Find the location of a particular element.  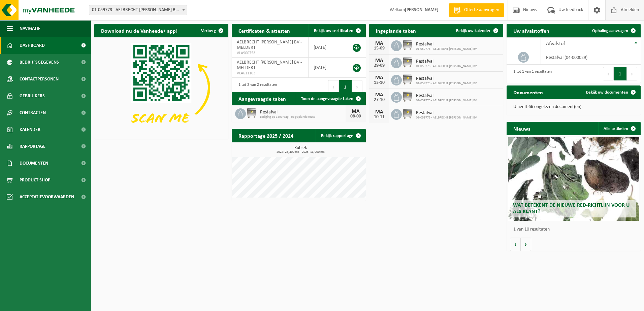

div: 29-09 is located at coordinates (379, 65).